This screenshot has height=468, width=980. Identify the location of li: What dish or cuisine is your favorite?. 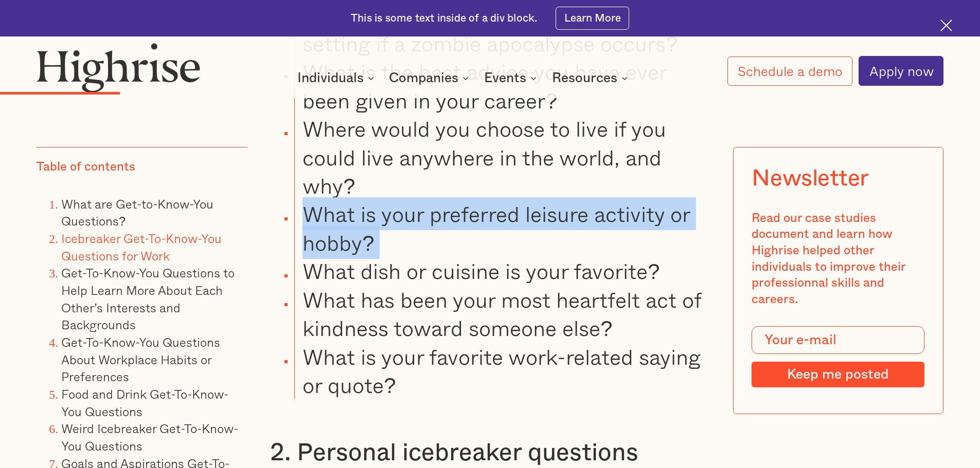
(502, 271).